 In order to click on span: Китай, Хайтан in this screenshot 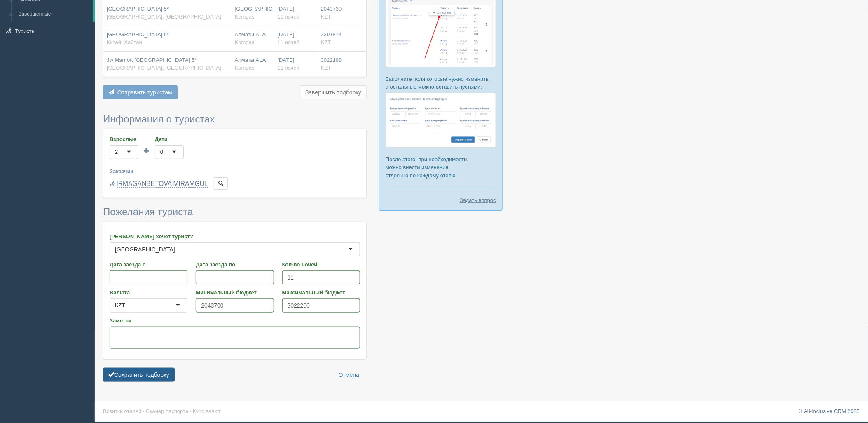, I will do `click(124, 42)`.